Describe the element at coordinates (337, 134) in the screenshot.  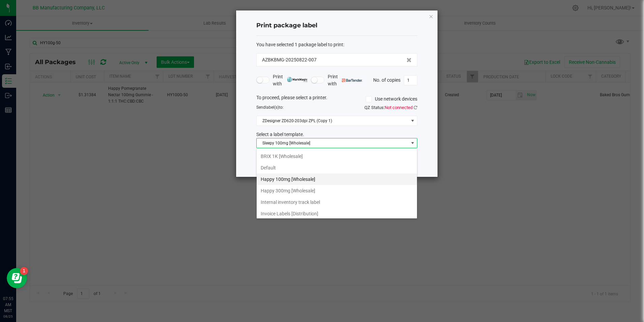
I see `div: Select a label template.` at that location.